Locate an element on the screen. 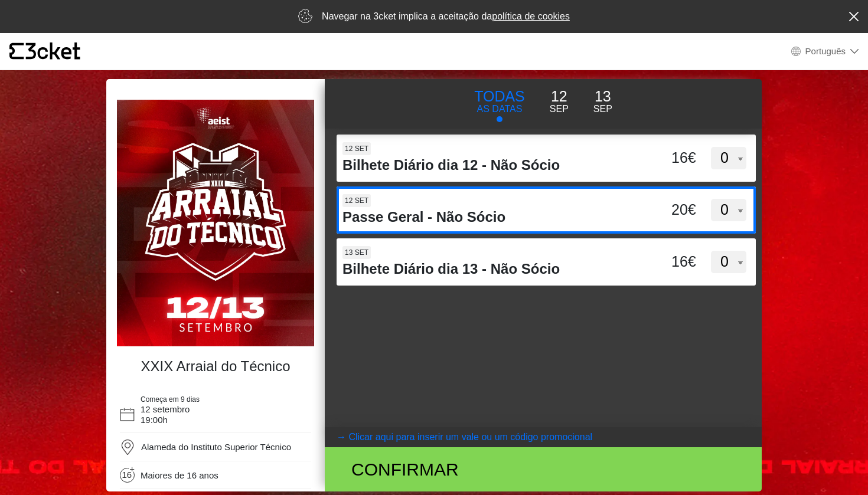 This screenshot has width=868, height=495. h4: XXIX Arraial do Técnico is located at coordinates (215, 367).